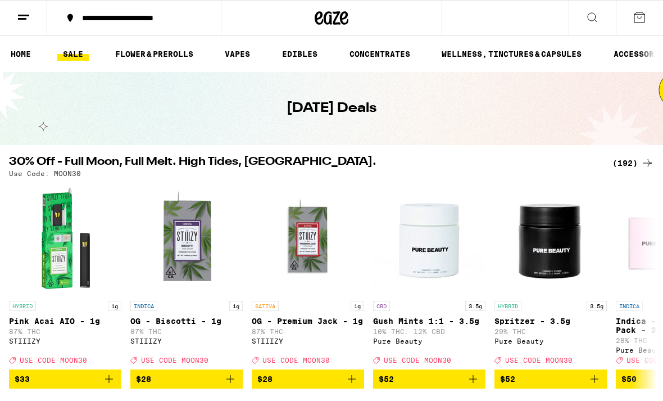  Describe the element at coordinates (65, 321) in the screenshot. I see `p: Pink Acai AIO - 1g` at that location.